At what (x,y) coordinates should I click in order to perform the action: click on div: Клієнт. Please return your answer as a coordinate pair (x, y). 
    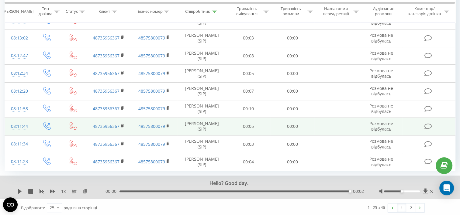
    Looking at the image, I should click on (104, 11).